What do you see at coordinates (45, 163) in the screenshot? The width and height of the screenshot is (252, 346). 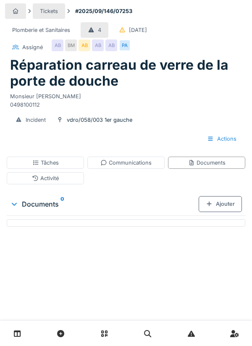 I see `div: Tâches` at bounding box center [45, 163].